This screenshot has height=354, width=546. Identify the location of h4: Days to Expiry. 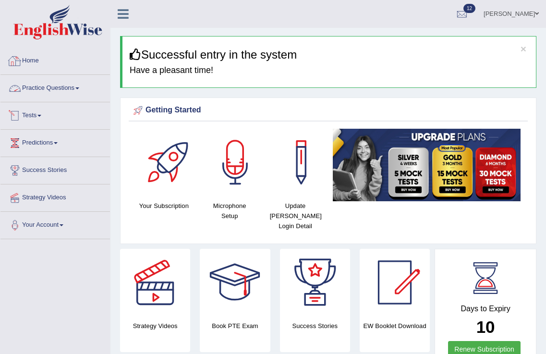
(486, 309).